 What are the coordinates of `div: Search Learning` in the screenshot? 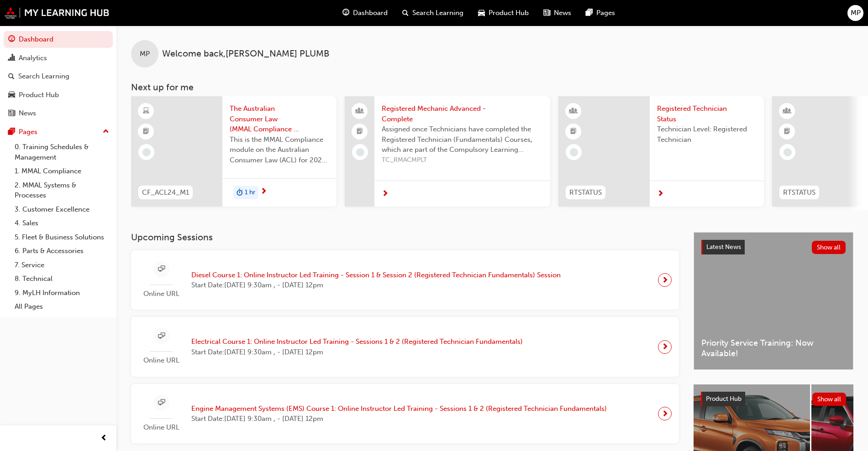 It's located at (44, 76).